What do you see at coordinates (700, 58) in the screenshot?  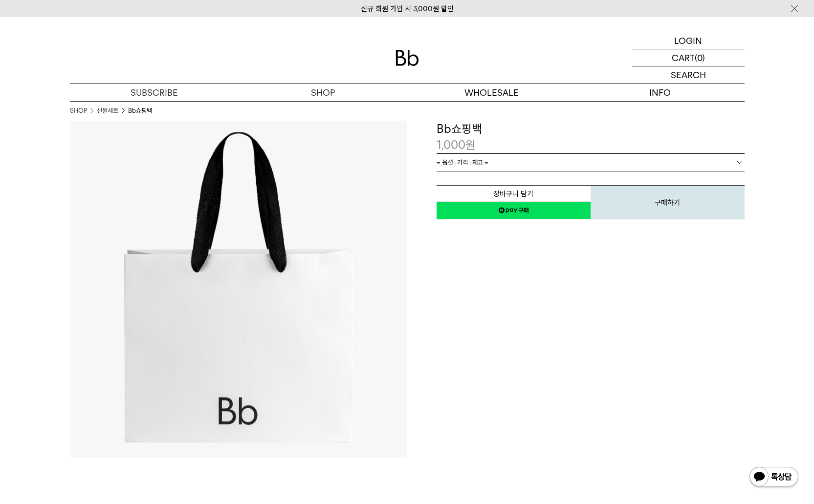 I see `p: (0)` at bounding box center [700, 58].